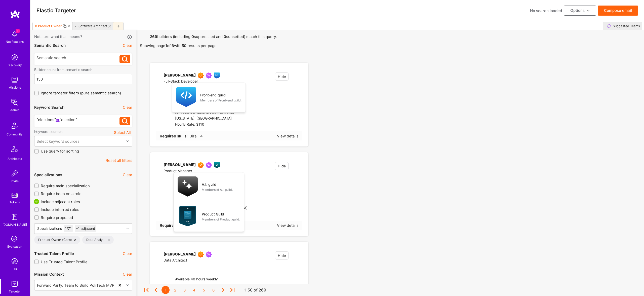 This screenshot has width=644, height=296. What do you see at coordinates (15, 14) in the screenshot?
I see `img: logo` at bounding box center [15, 14].